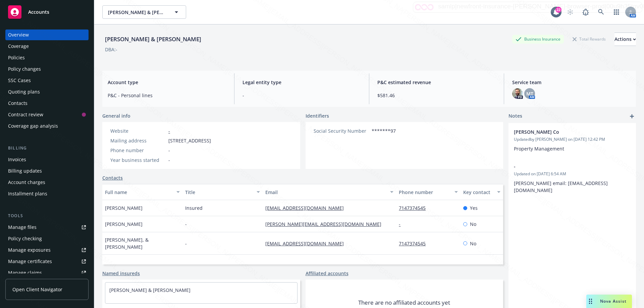 The image size is (644, 308). What do you see at coordinates (39, 12) in the screenshot?
I see `span: Accounts` at bounding box center [39, 12].